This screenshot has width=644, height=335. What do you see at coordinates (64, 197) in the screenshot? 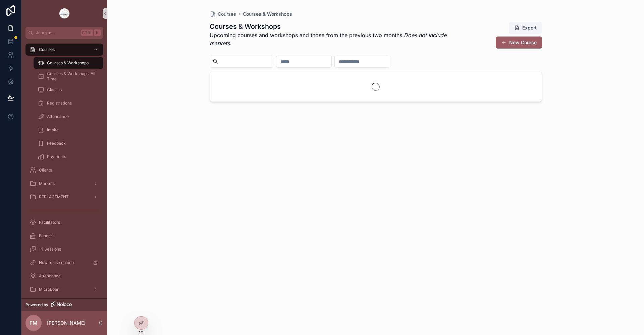
I see `a: REPLACEMENT` at bounding box center [64, 197].